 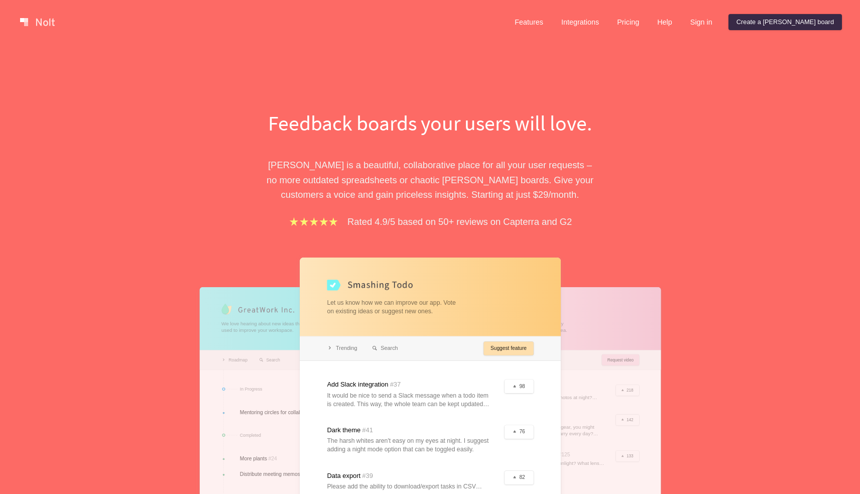 I want to click on p: Rated 4.9/5 based on 50+ reviews on Capterra and G2, so click(x=459, y=221).